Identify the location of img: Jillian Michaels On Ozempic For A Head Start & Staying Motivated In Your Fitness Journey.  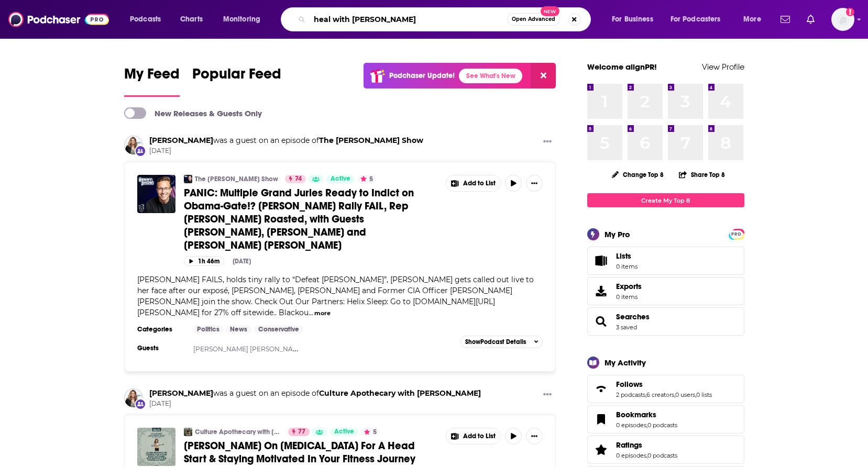
(156, 446).